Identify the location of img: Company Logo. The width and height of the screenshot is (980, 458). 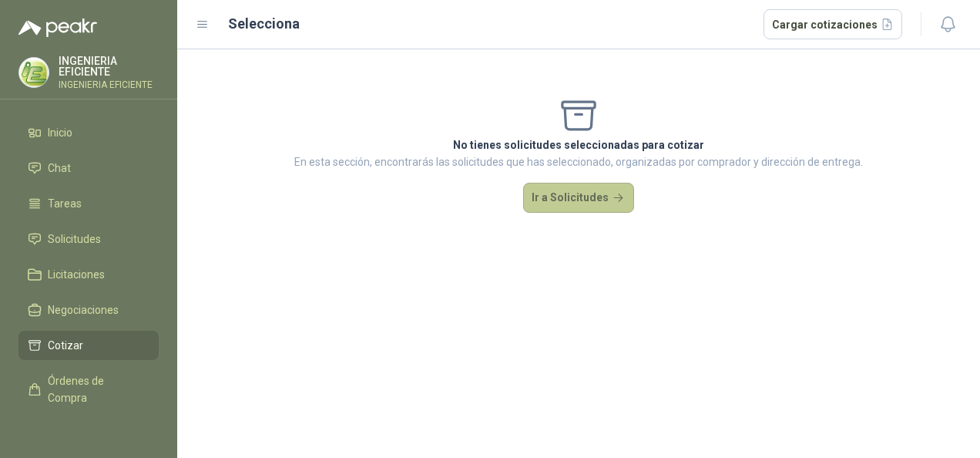
(34, 72).